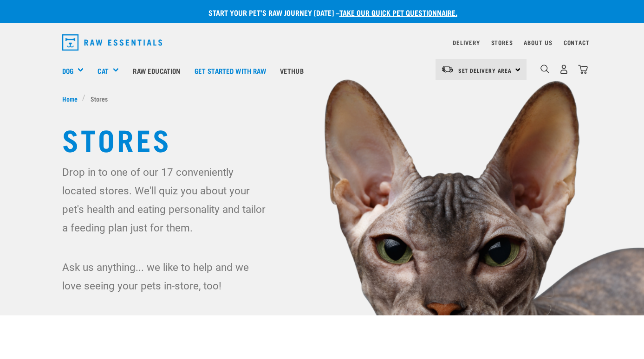 Image resolution: width=644 pixels, height=359 pixels. I want to click on a: Raw Education, so click(157, 70).